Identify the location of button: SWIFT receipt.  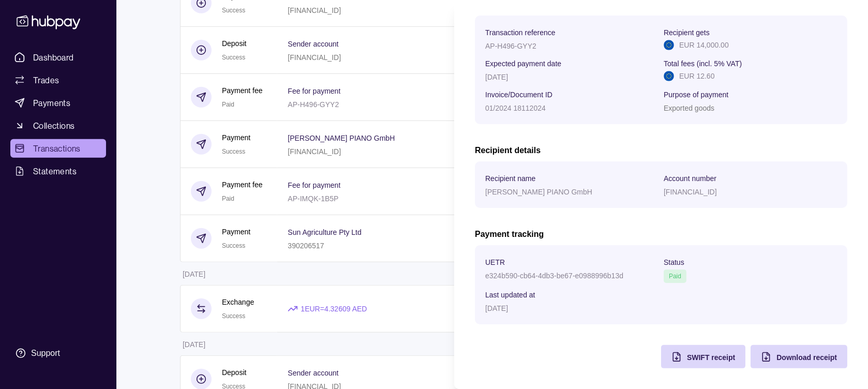
(703, 357).